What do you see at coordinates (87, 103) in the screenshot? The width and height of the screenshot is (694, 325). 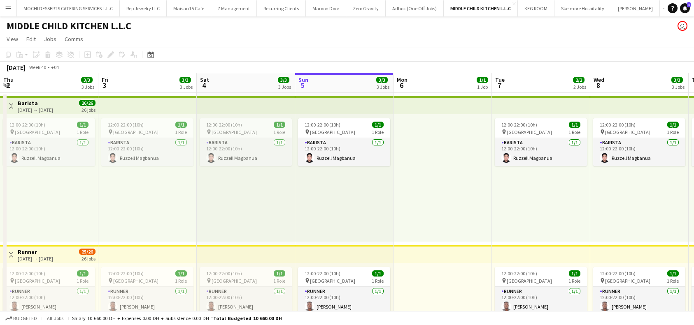 I see `span: 26/26` at bounding box center [87, 103].